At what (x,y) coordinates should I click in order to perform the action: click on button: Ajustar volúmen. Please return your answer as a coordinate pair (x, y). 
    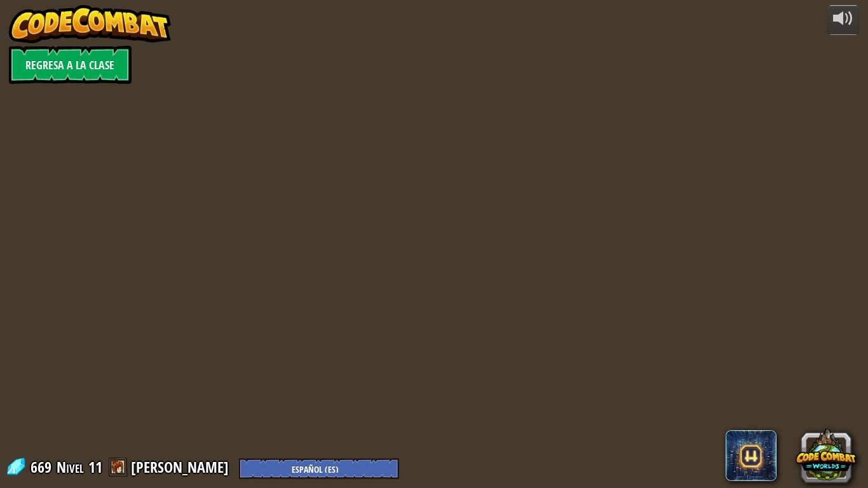
    Looking at the image, I should click on (843, 20).